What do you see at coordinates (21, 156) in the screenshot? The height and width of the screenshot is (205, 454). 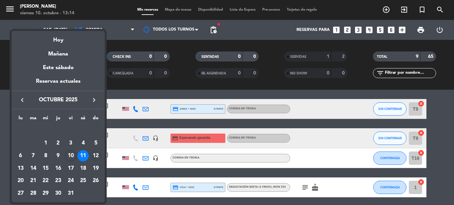 I see `td: 6 de octubre de 2025` at bounding box center [21, 156].